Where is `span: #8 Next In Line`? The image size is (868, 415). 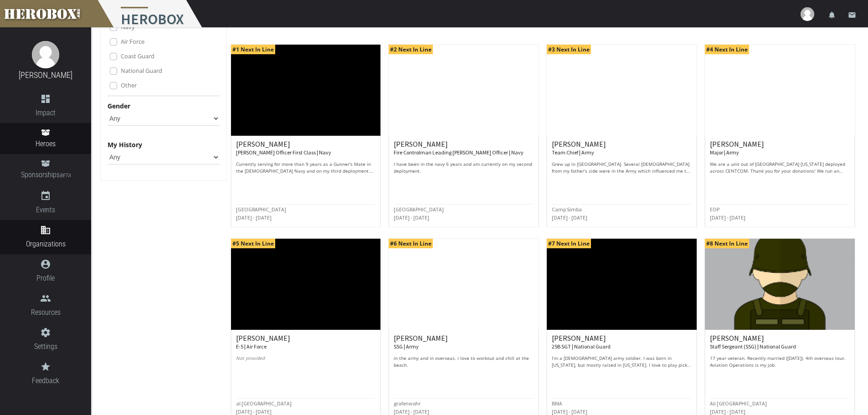 span: #8 Next In Line is located at coordinates (727, 243).